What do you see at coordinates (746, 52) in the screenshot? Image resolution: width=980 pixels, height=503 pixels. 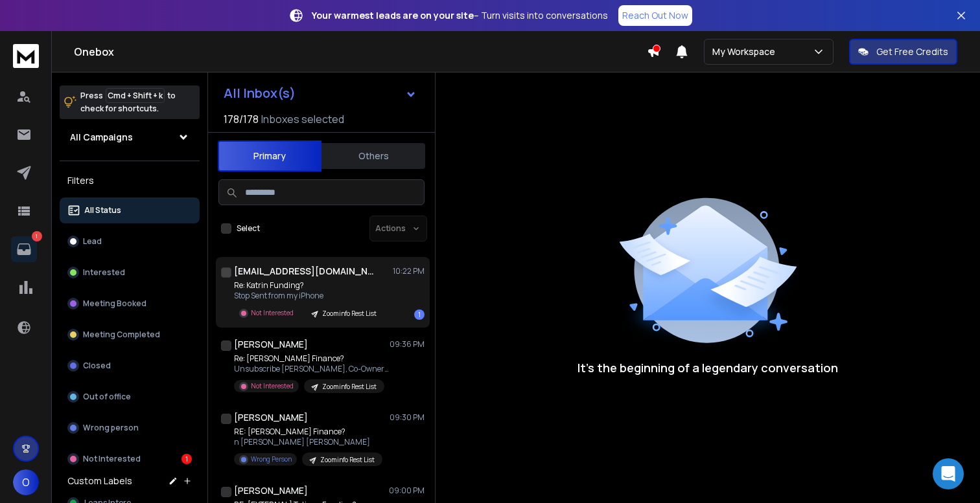 I see `p: My Workspace` at bounding box center [746, 52].